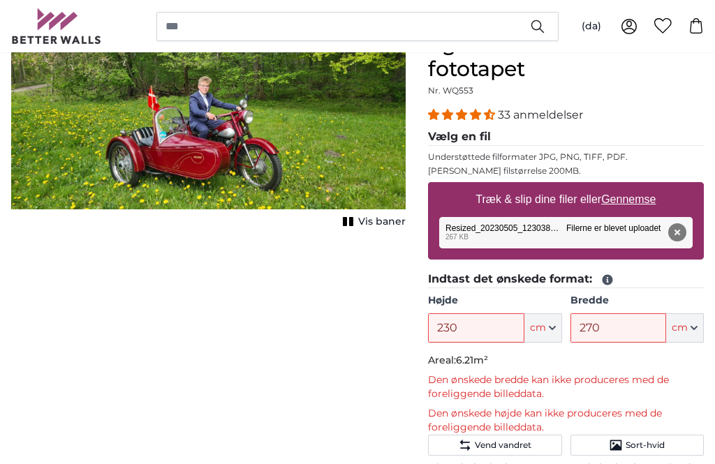 The image size is (715, 464). I want to click on div: 1 of 1, so click(208, 131).